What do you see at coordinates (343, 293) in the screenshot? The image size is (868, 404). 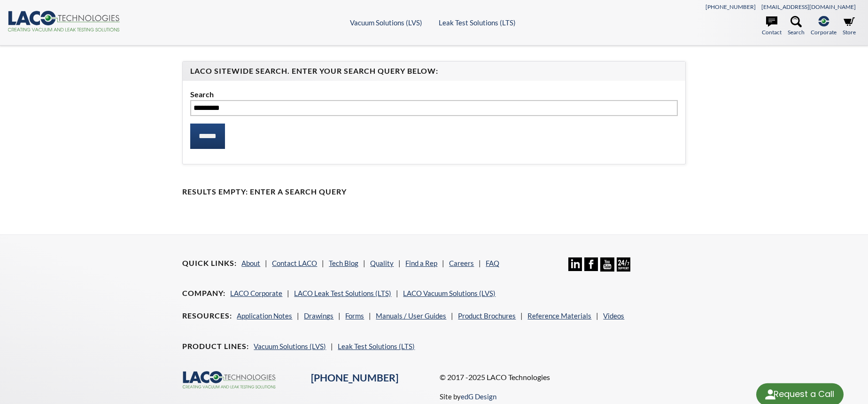 I see `a: LACO Leak Test Solutions (LTS)` at bounding box center [343, 293].